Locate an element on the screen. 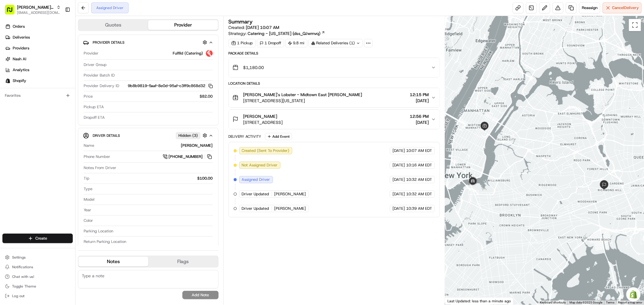 Image resolution: width=644 pixels, height=305 pixels. button: Toggle fullscreen view is located at coordinates (635, 25).